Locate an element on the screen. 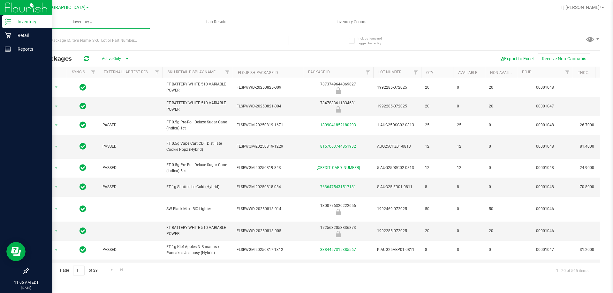 The width and height of the screenshot is (613, 293). span: FT 1g Shatter Ice Cold (Hybrid) is located at coordinates (198, 187).